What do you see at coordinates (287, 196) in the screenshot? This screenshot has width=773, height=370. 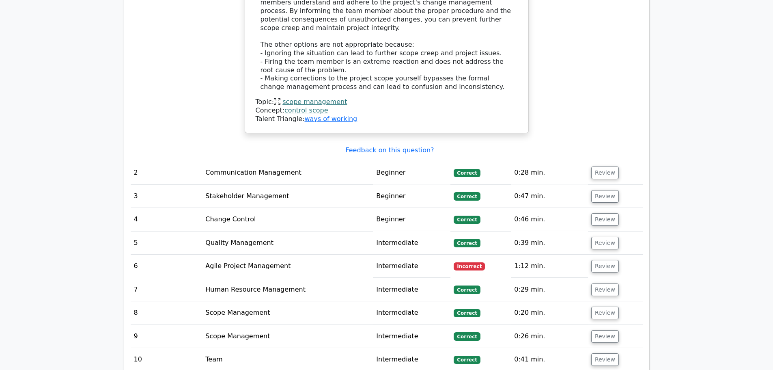 I see `td: Stakeholder Management` at bounding box center [287, 196].